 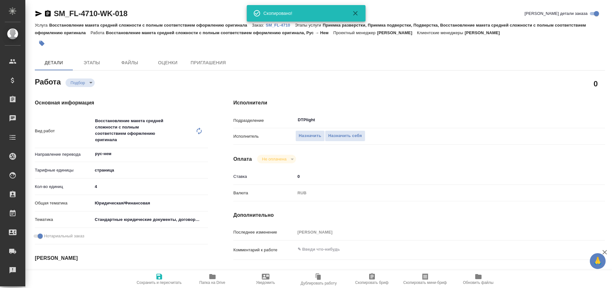 What do you see at coordinates (150, 25) in the screenshot?
I see `p: Восстановление макета средней сложности с полным соответствием оформлению оригинала` at bounding box center [150, 25].